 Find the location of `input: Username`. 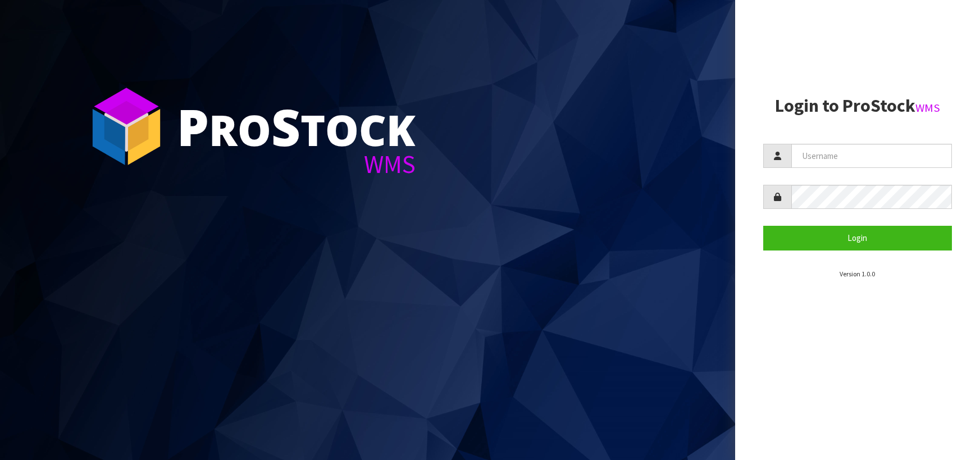

input: Username is located at coordinates (872, 156).